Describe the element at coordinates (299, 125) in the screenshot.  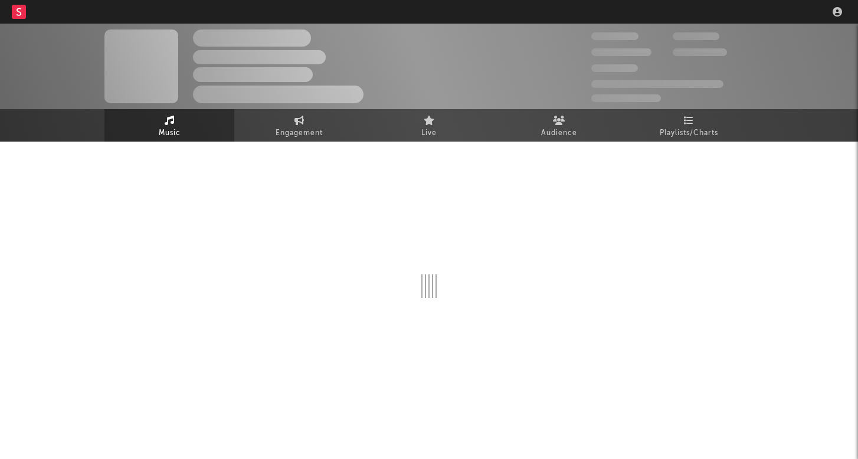
I see `a: Engagement` at that location.